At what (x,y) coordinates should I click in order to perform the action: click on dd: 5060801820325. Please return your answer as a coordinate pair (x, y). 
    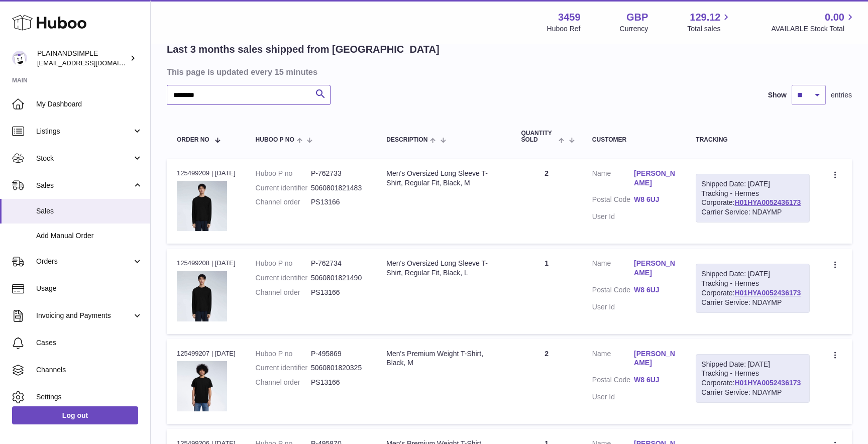
    Looking at the image, I should click on (339, 368).